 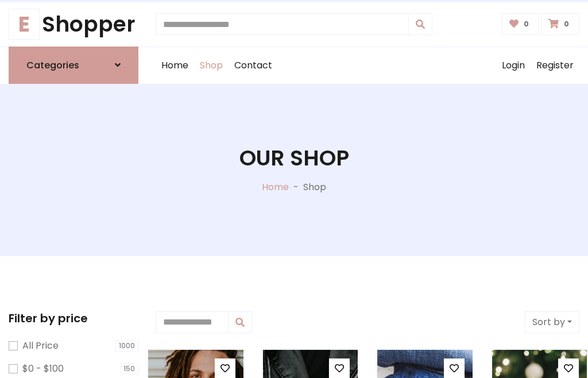 What do you see at coordinates (513, 65) in the screenshot?
I see `a: Login` at bounding box center [513, 65].